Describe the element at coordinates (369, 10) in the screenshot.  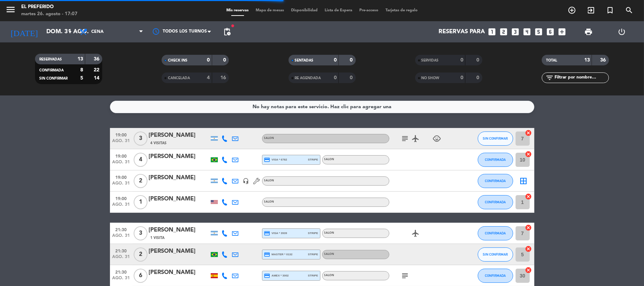
I see `span: Pre-acceso` at that location.